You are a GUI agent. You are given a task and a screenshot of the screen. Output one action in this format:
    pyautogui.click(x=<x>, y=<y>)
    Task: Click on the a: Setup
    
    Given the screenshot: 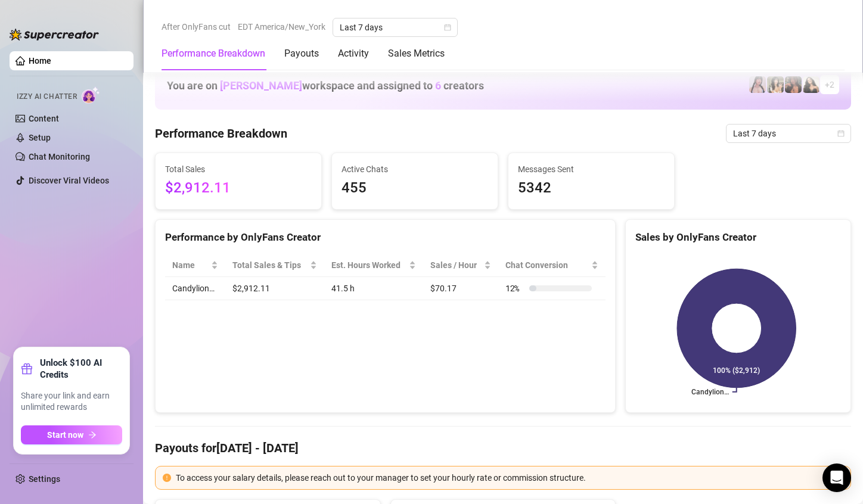 What is the action you would take?
    pyautogui.click(x=39, y=138)
    